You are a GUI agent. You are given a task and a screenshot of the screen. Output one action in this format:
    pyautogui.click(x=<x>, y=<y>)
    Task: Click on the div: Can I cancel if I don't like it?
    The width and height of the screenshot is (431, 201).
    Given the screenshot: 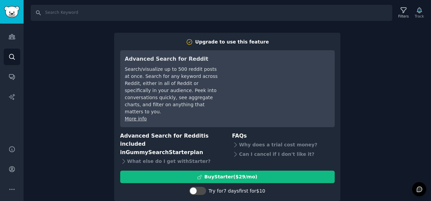 What is the action you would take?
    pyautogui.click(x=283, y=154)
    